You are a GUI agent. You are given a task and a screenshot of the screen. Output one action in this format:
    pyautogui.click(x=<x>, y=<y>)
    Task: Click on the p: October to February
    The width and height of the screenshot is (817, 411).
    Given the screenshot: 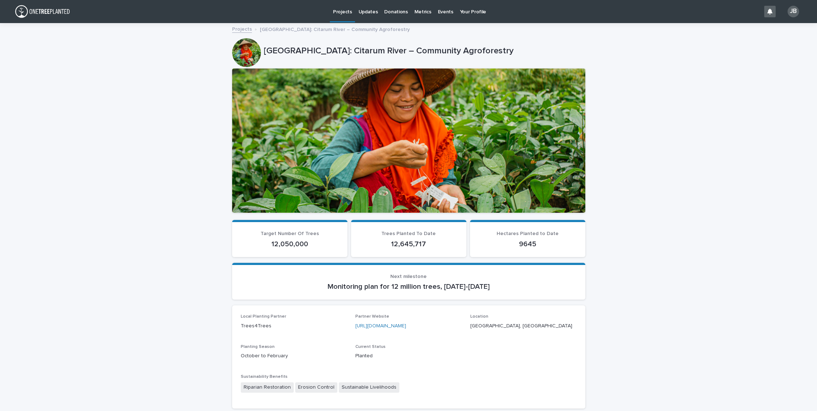 What is the action you would take?
    pyautogui.click(x=294, y=356)
    